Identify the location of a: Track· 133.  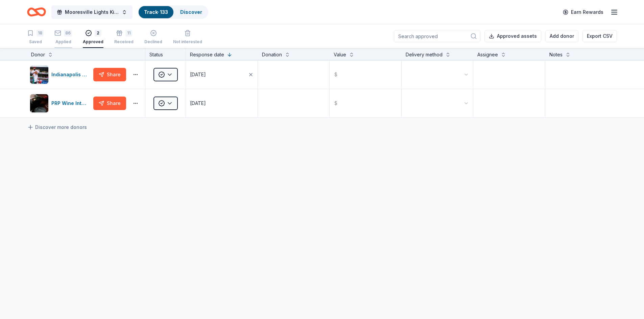
(156, 12).